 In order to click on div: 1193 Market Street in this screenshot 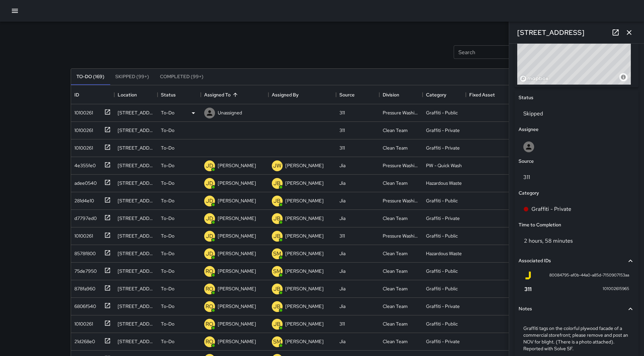, I will do `click(136, 165)`.